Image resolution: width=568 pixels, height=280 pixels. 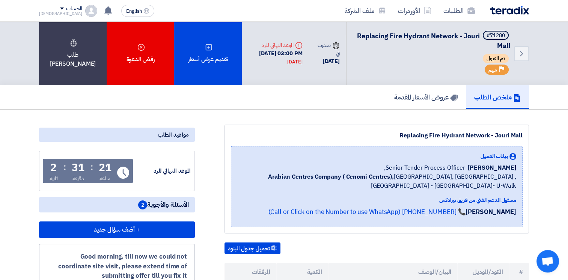 What do you see at coordinates (376, 135) in the screenshot?
I see `div: Replacing Fire Hydrant Network - Jouri Mall` at bounding box center [376, 135].